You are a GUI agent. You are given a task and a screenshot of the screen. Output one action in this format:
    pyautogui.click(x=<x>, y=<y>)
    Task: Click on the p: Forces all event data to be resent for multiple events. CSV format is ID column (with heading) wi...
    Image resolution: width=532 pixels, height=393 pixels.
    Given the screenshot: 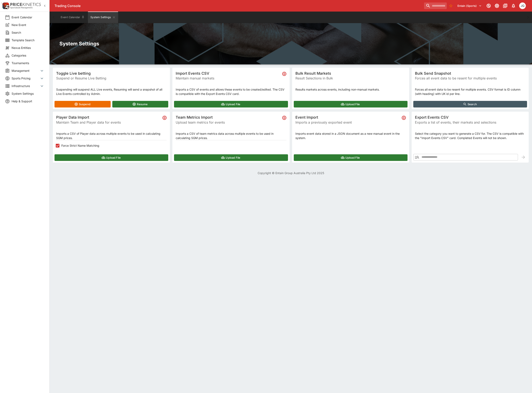 What is the action you would take?
    pyautogui.click(x=470, y=92)
    